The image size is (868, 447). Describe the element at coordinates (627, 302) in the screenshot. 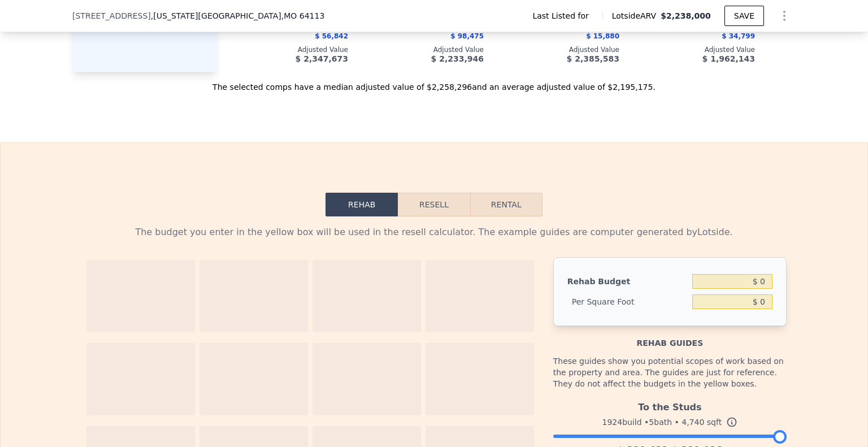

I see `div: Per Square Foot` at that location.